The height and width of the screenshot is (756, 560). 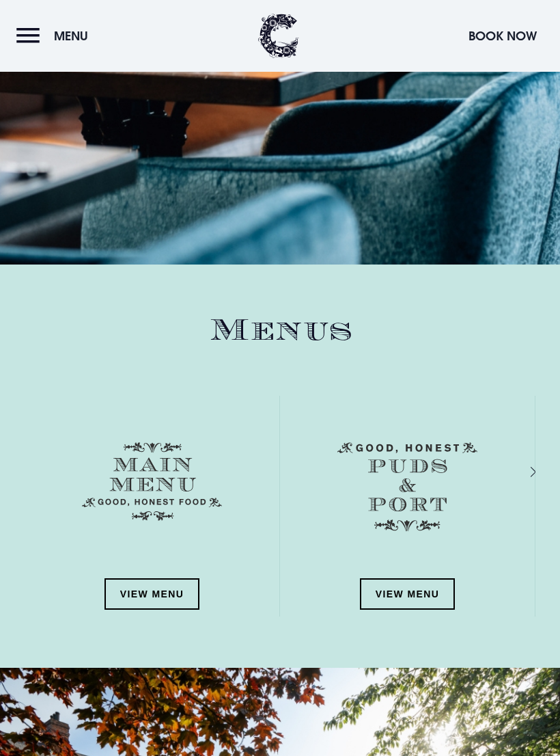 What do you see at coordinates (71, 36) in the screenshot?
I see `span: Menu` at bounding box center [71, 36].